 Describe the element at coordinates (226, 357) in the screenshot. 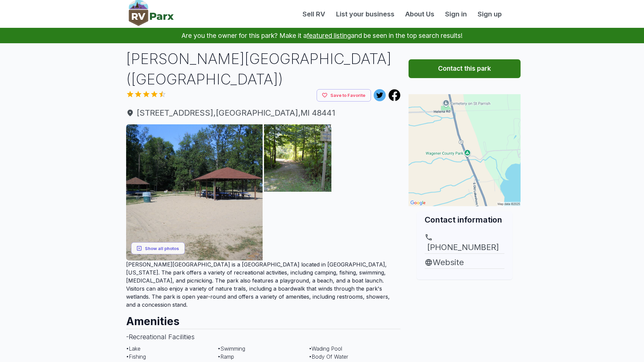

I see `span: • Ramp` at that location.